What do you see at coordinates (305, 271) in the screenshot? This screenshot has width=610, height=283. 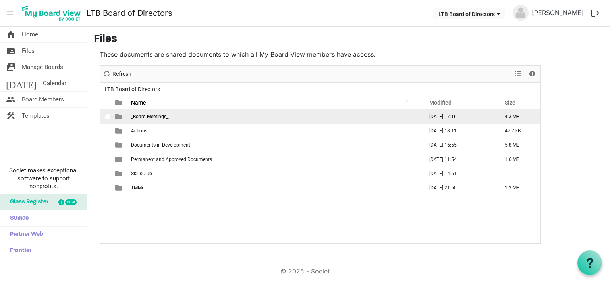 I see `a: © 2025 - Societ` at bounding box center [305, 271].